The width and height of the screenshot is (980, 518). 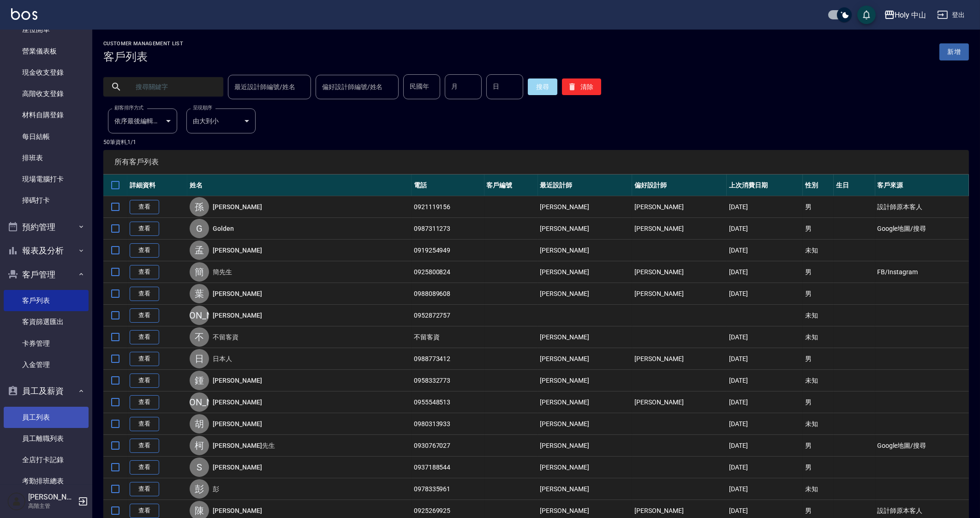 I want to click on div: 葉, so click(x=200, y=294).